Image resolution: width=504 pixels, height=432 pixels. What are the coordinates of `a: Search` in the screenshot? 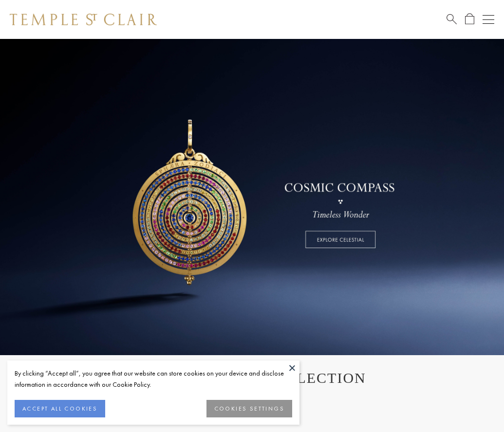 It's located at (451, 19).